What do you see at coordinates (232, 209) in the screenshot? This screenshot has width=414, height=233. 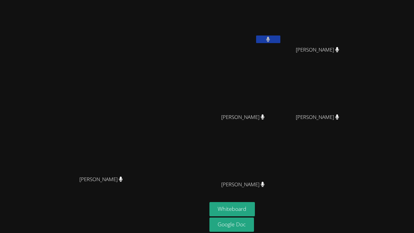 I see `button: Whiteboard` at bounding box center [232, 209].